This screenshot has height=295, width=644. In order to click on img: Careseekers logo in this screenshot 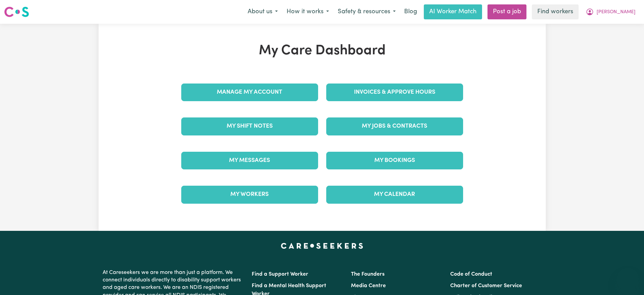, I will do `click(17, 12)`.